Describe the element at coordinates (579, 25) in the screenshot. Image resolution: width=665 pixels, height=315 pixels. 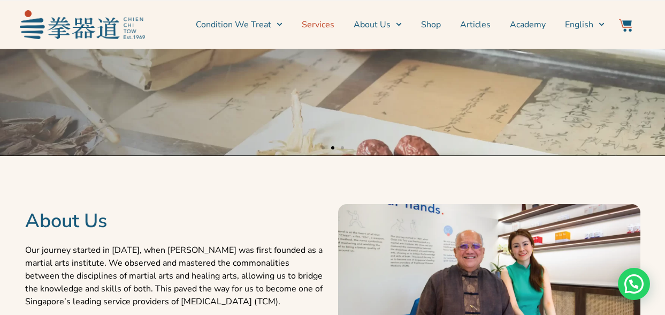
I see `span: English` at that location.